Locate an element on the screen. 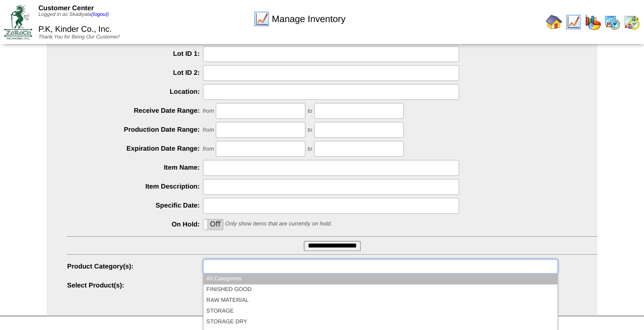 The image size is (644, 330). li: STORAGE DRY is located at coordinates (380, 322).